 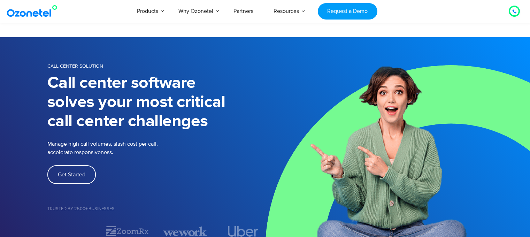 What do you see at coordinates (71, 175) in the screenshot?
I see `a: Get Started` at bounding box center [71, 175].